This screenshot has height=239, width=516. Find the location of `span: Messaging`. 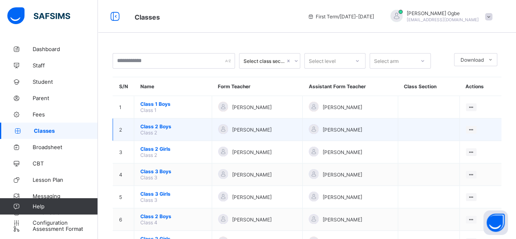

span: Messaging is located at coordinates (65, 196).